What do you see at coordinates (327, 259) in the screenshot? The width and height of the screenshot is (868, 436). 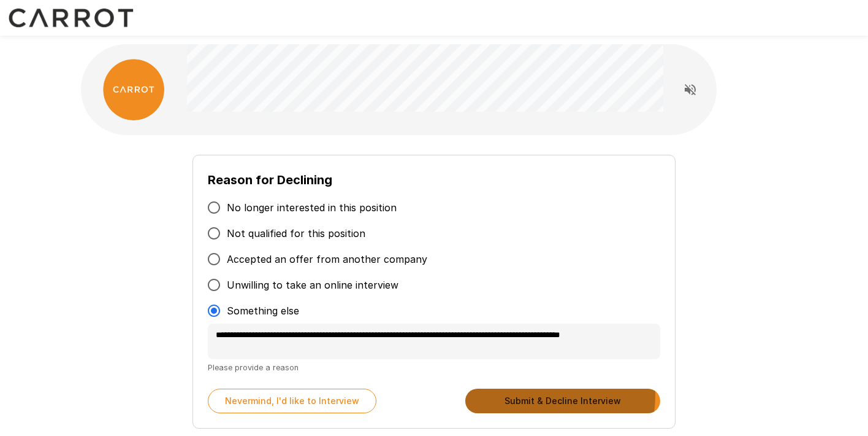 I see `span: Accepted an offer from another company` at bounding box center [327, 259].